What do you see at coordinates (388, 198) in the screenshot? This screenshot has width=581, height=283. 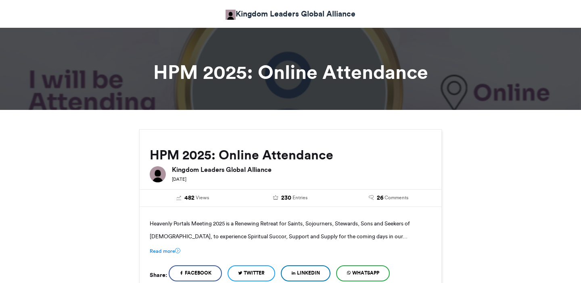 I see `a: 26 Comments` at bounding box center [388, 198].